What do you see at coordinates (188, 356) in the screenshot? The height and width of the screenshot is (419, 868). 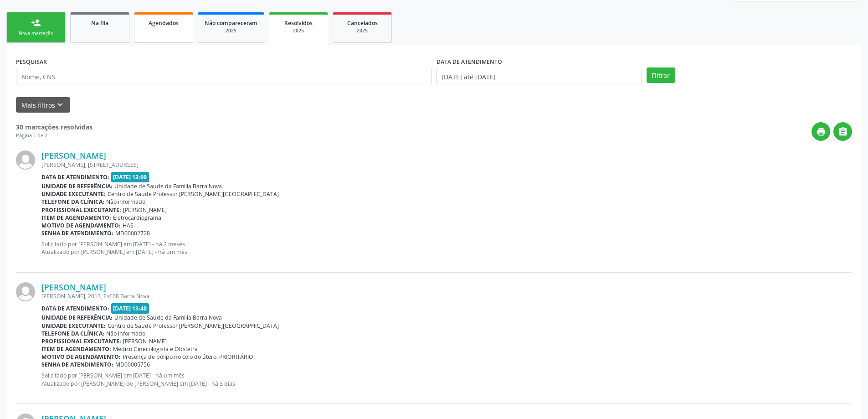 I see `span: Presença de pólipo no colo do útero. PRIORITÁRIO.` at bounding box center [188, 356].